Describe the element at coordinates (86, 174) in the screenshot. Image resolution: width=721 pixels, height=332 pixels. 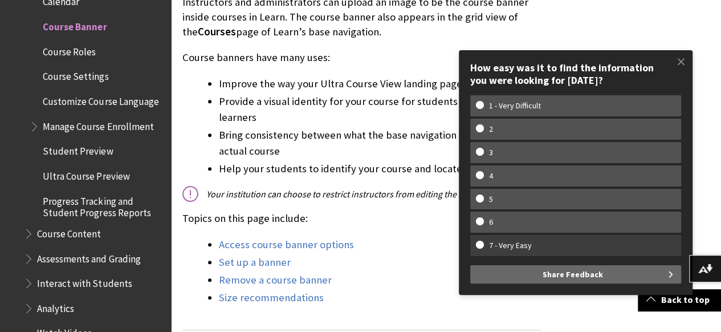
I see `span: Ultra Course Preview` at that location.